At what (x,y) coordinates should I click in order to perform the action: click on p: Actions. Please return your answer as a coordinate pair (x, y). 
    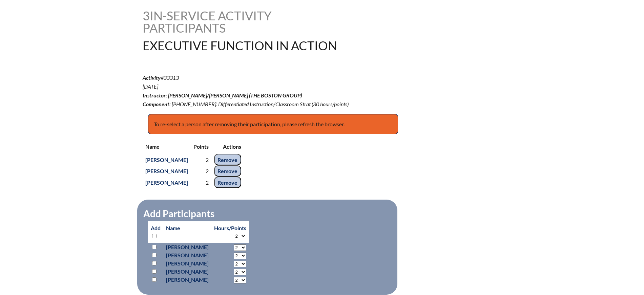
    Looking at the image, I should click on (228, 147).